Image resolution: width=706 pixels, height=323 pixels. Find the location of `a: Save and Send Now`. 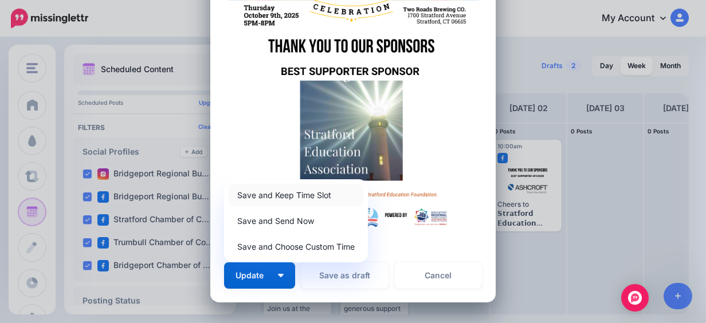

a: Save and Send Now is located at coordinates (296, 221).